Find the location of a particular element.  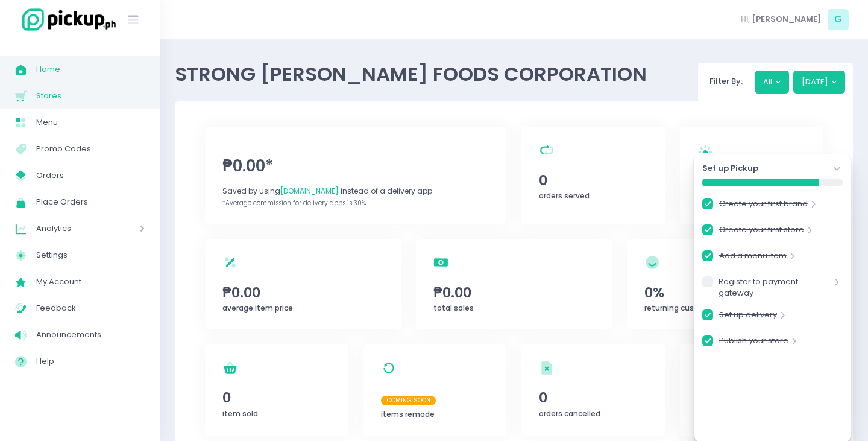

span: Menu is located at coordinates (91, 123).